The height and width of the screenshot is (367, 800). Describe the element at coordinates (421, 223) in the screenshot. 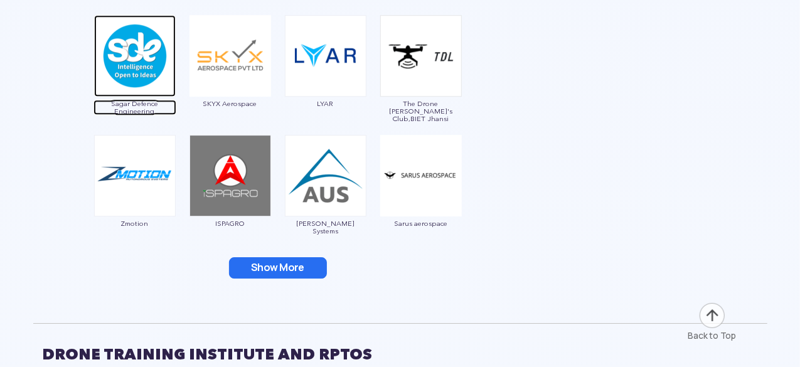

I see `span: Sarus aerospace` at that location.